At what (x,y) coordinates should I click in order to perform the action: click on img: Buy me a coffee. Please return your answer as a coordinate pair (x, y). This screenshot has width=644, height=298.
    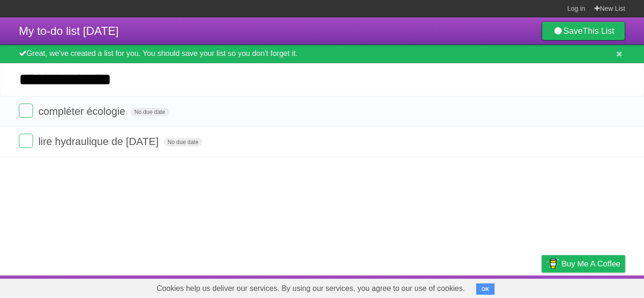
    Looking at the image, I should click on (552, 264).